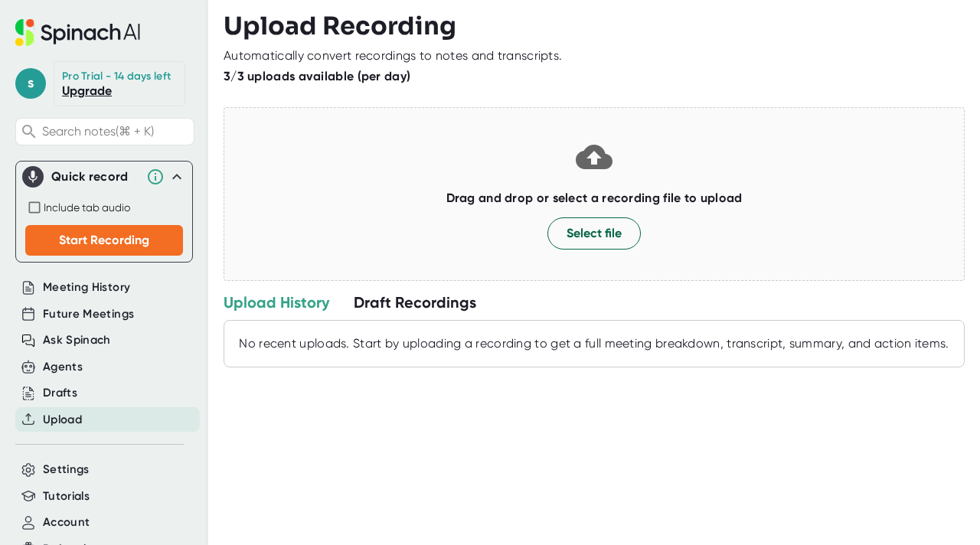 The height and width of the screenshot is (545, 980). Describe the element at coordinates (317, 76) in the screenshot. I see `b: 3/3 uploads available (per day)` at that location.